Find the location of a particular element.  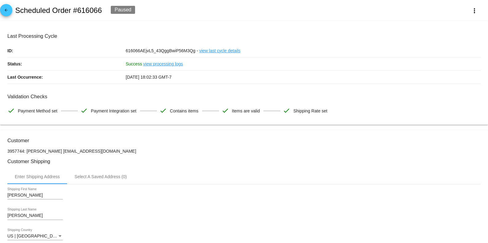

span: Success is located at coordinates (134, 64).